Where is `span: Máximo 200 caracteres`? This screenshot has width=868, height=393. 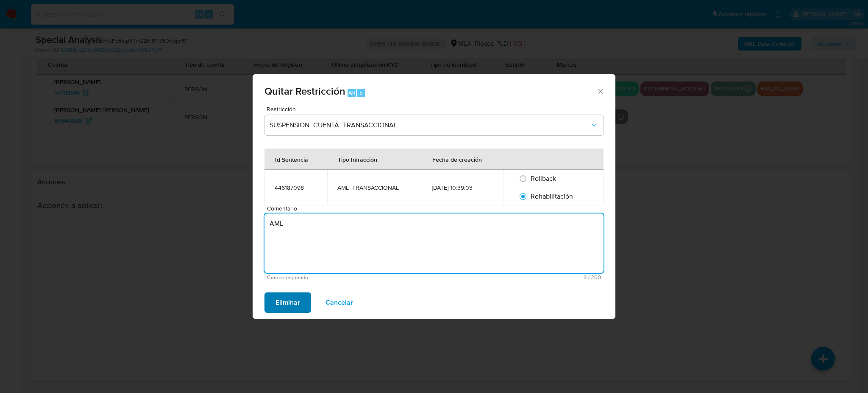
span: Máximo 200 caracteres is located at coordinates (518, 277).